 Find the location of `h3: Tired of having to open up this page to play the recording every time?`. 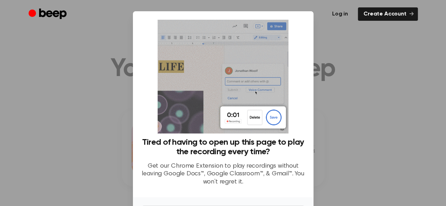

h3: Tired of having to open up this page to play the recording every time? is located at coordinates (223, 148).